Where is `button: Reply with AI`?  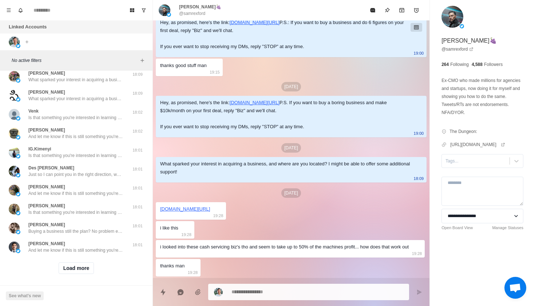 button: Reply with AI is located at coordinates (181, 292).